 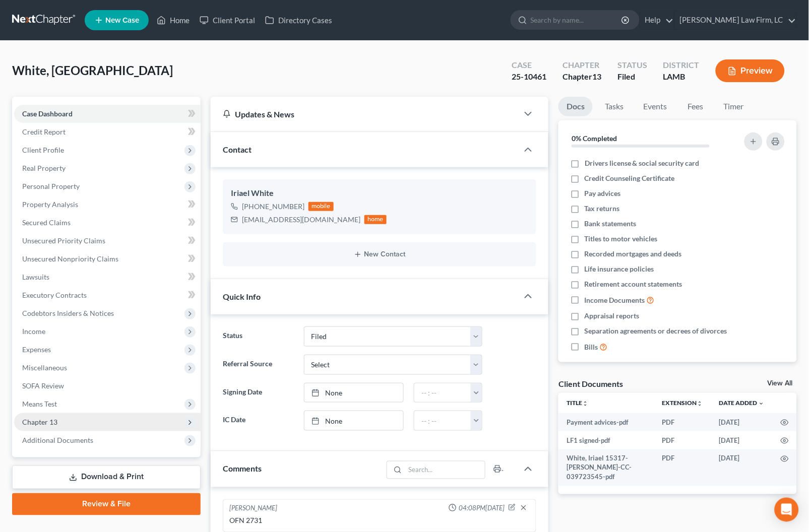 What do you see at coordinates (445, 470) in the screenshot?
I see `input: Search...` at bounding box center [445, 470].